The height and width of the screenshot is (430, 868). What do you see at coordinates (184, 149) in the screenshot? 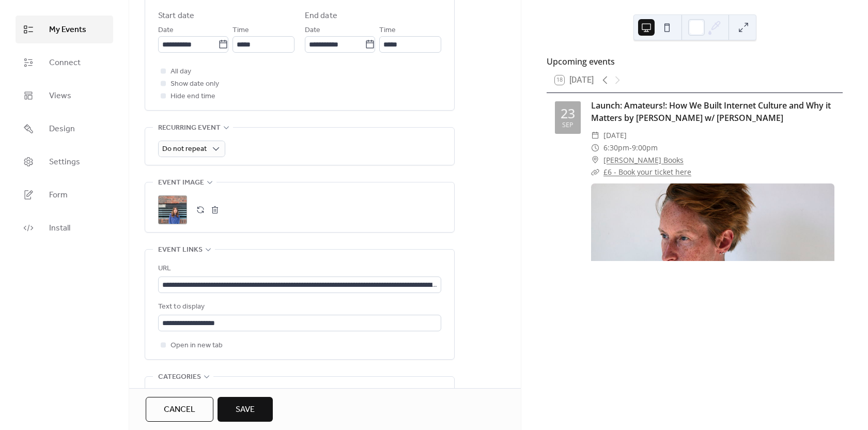
I see `span: Do not repeat` at bounding box center [184, 149].